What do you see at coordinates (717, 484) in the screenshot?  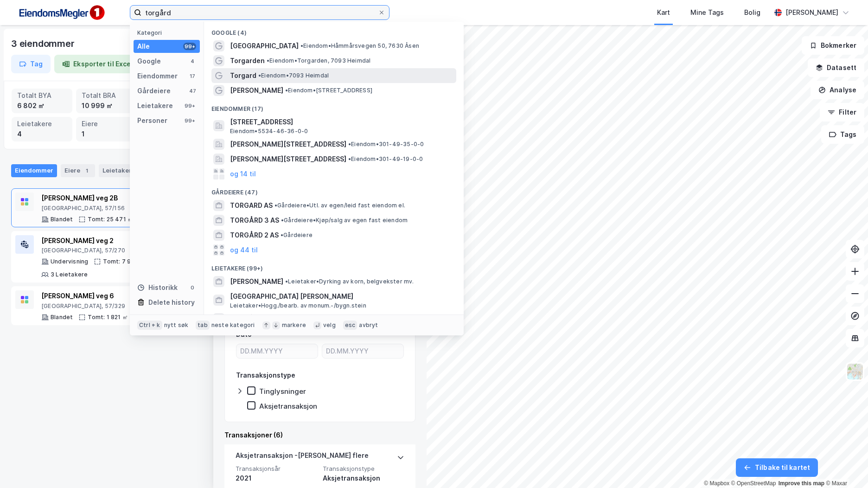 I see `a: Mapbox` at bounding box center [717, 484].